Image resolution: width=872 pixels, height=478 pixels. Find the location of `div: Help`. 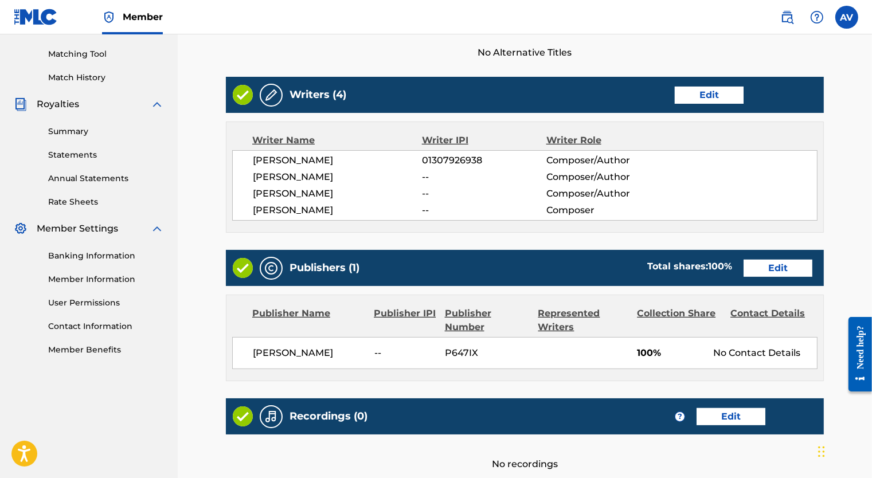

div: Help is located at coordinates (817, 17).